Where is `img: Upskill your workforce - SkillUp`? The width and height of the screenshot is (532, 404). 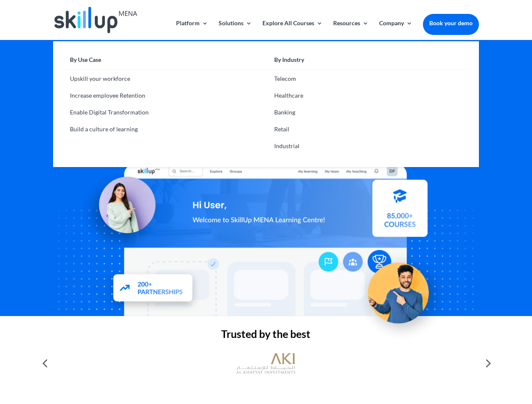 img: Upskill your workforce - SkillUp is located at coordinates (402, 292).